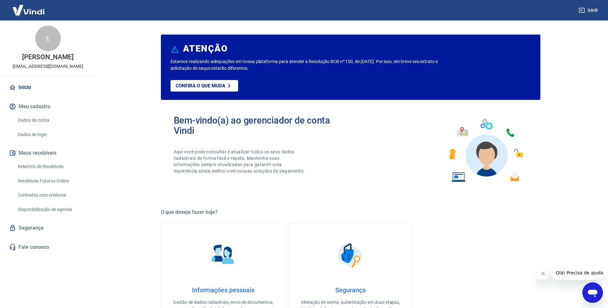 This screenshot has width=608, height=308. Describe the element at coordinates (48, 153) in the screenshot. I see `button: Meus recebíveis` at that location.